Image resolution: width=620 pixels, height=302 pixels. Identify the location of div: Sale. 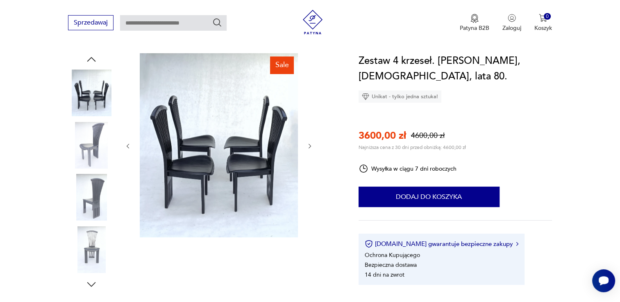
(281, 65).